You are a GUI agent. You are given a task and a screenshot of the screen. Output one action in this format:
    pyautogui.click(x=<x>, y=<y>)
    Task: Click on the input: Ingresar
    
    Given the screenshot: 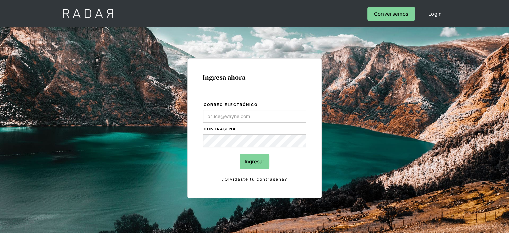 What is the action you would take?
    pyautogui.click(x=255, y=161)
    